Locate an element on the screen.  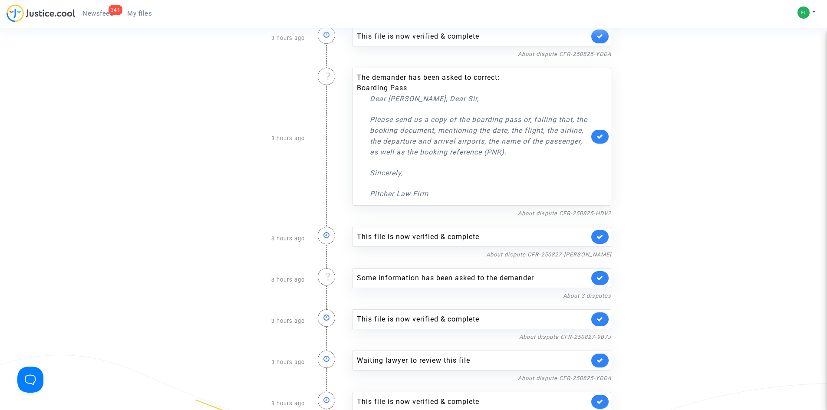
span: Newsfeed is located at coordinates (98, 13).